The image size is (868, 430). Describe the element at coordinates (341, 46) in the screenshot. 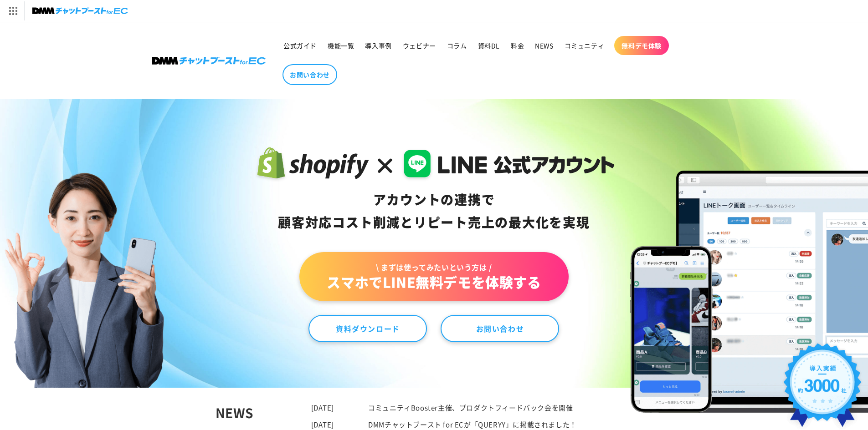

I see `span: 機能一覧` at that location.